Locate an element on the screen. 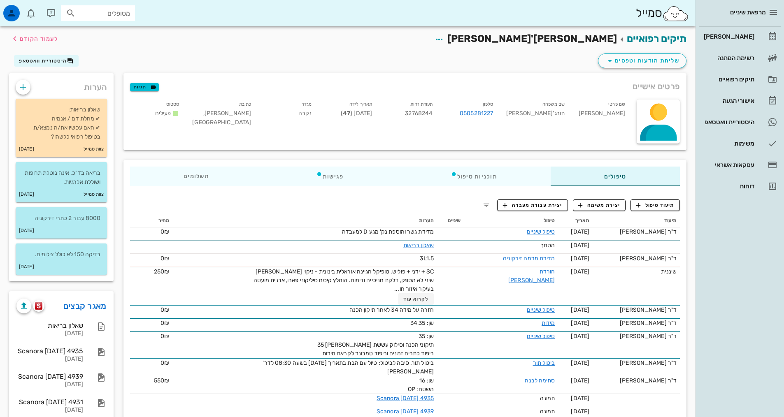 This screenshot has height=417, width=784. div: הערות is located at coordinates (61, 85).